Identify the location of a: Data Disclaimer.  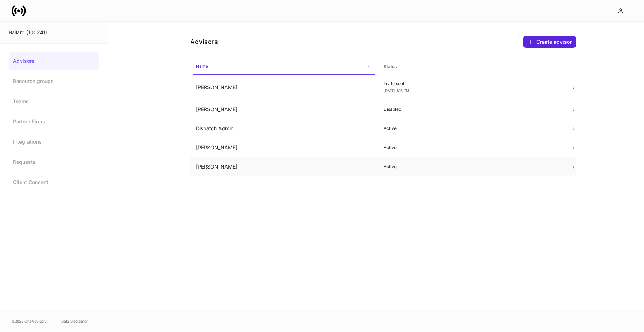
(75, 321).